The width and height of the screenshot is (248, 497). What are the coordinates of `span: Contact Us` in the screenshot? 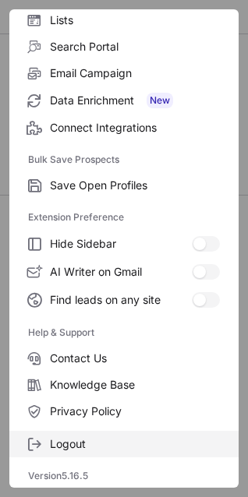 It's located at (135, 359).